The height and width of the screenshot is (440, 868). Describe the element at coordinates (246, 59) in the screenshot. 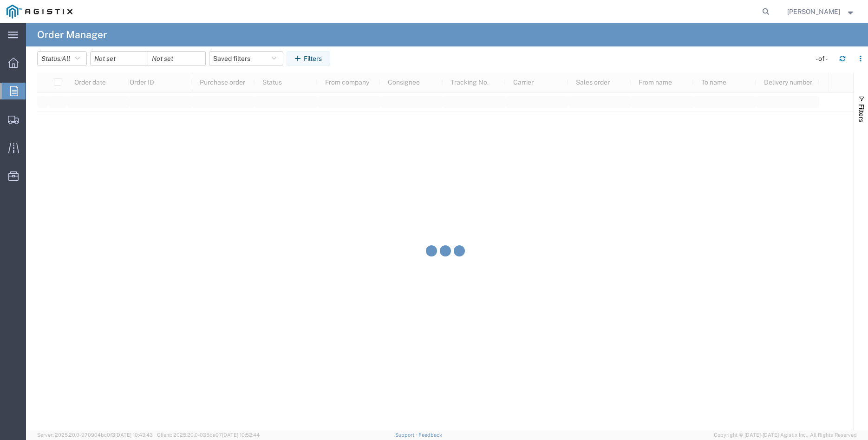

I see `button: Saved filters` at that location.